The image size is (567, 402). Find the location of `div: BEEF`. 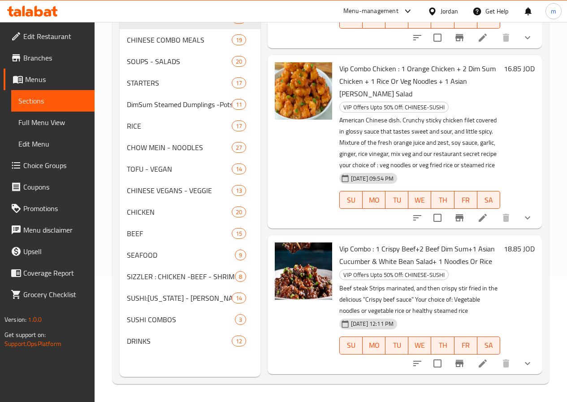

div: BEEF is located at coordinates (179, 234).